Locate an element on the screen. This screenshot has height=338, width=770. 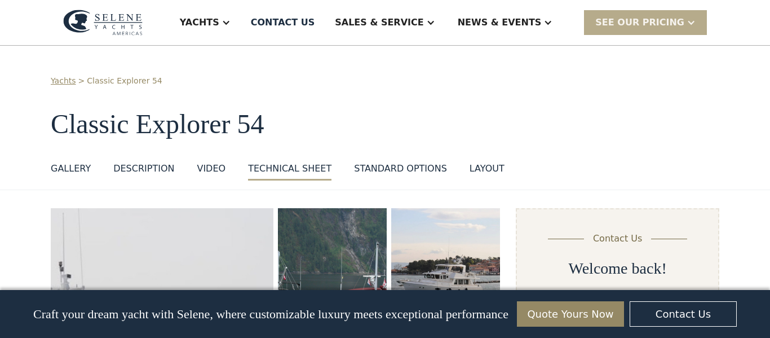
a: layout is located at coordinates (487, 171).